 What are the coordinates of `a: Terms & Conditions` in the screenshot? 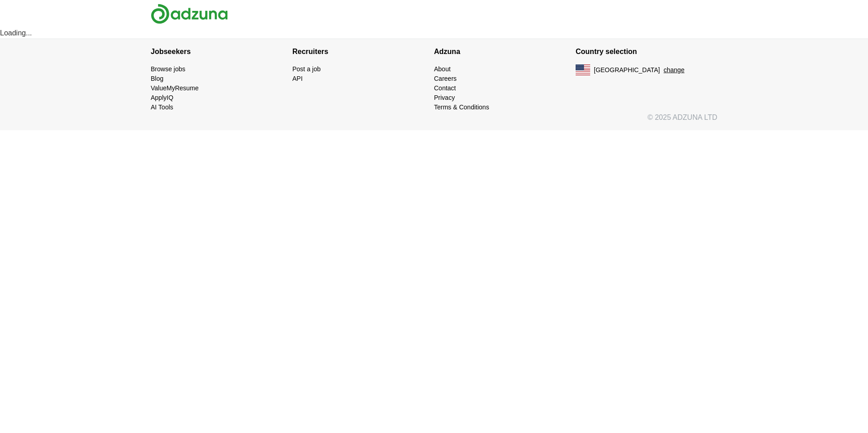 It's located at (461, 107).